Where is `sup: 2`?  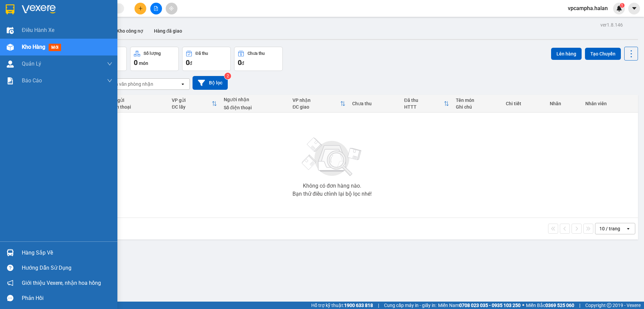
sup: 2 is located at coordinates (228, 76).